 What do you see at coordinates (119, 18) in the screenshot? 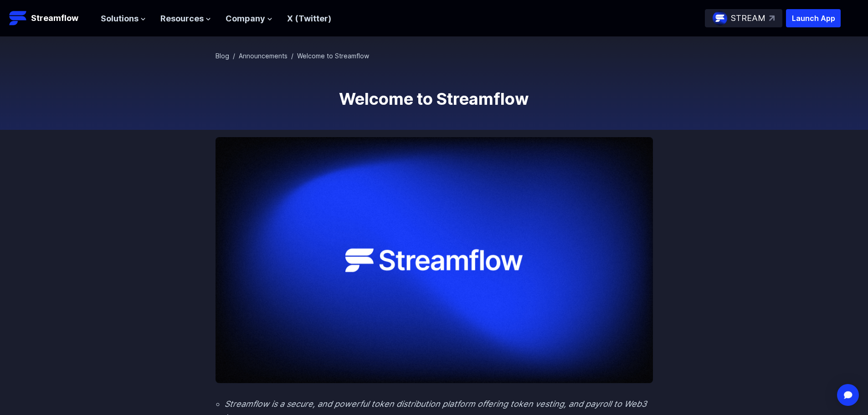
I see `span: Solutions` at bounding box center [119, 18].